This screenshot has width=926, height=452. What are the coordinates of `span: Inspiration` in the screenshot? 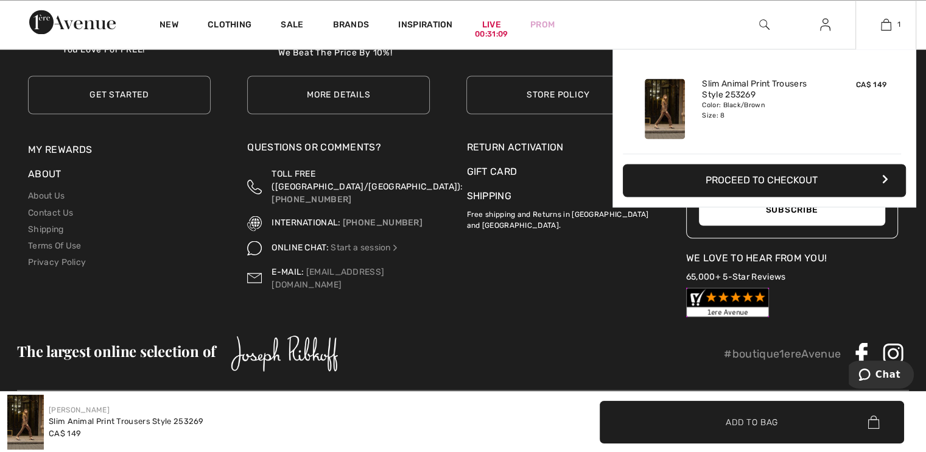 It's located at (425, 26).